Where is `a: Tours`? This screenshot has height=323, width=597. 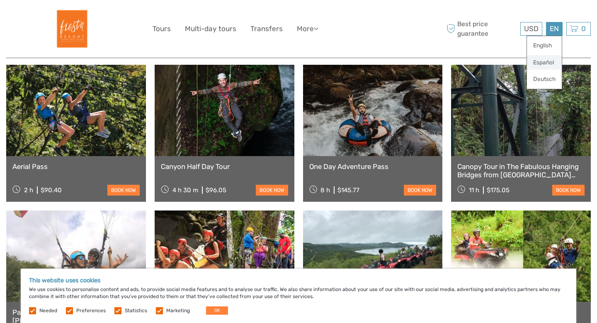
a: Tours is located at coordinates (162, 29).